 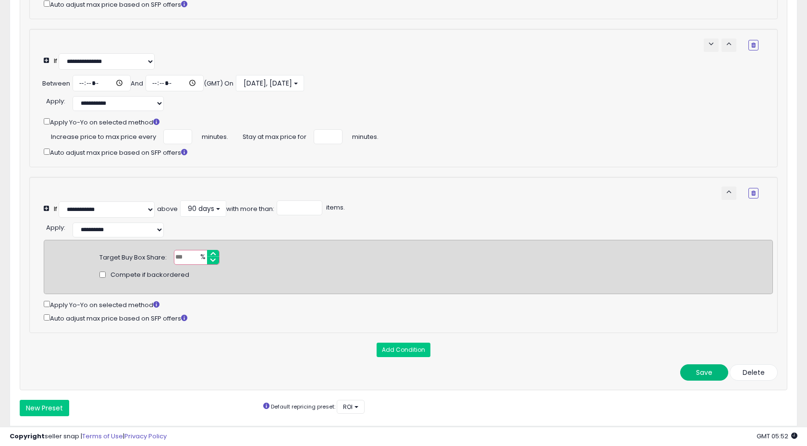 I want to click on span: Increase price to max price every, so click(x=103, y=136).